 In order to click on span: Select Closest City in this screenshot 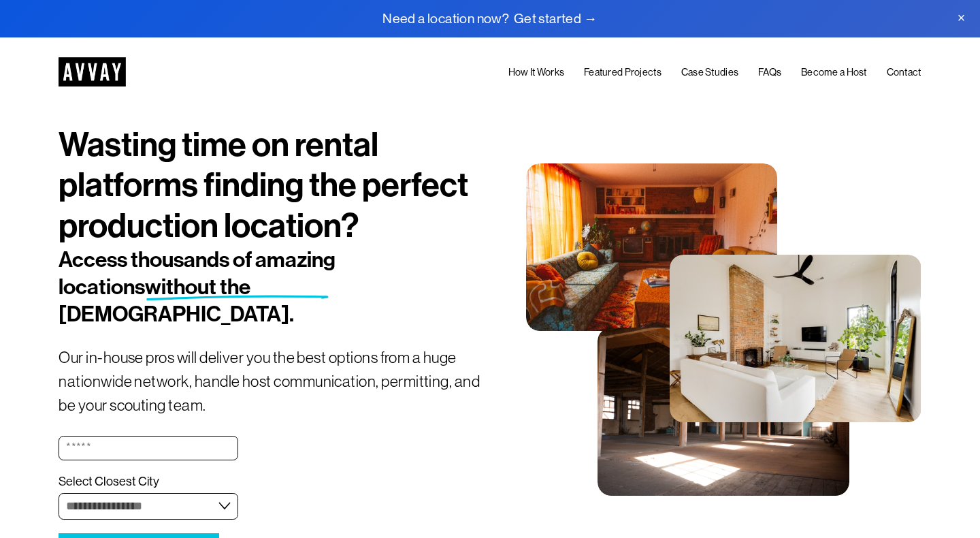, I will do `click(109, 481)`.